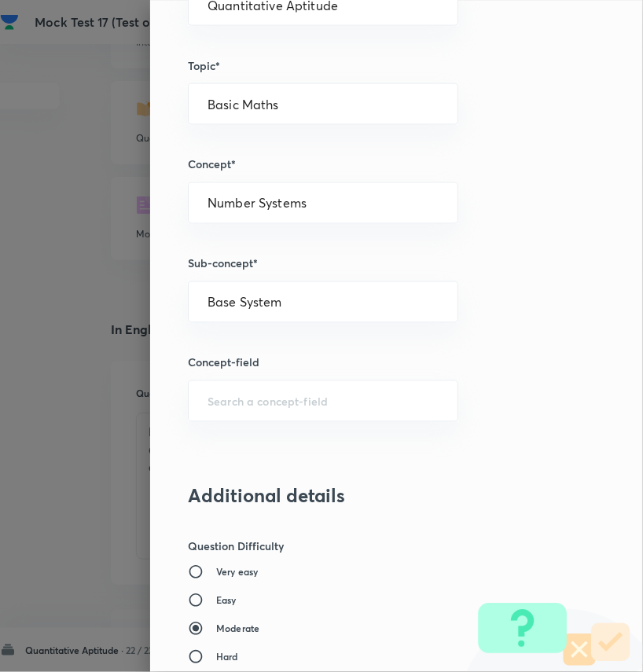 This screenshot has width=643, height=672. What do you see at coordinates (370, 264) in the screenshot?
I see `h5: Sub-concept*` at bounding box center [370, 264].